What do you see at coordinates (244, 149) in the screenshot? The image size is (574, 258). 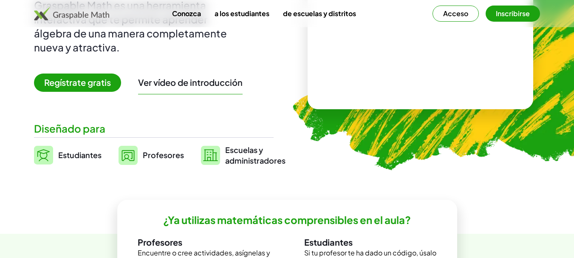 I see `font: Escuelas y` at bounding box center [244, 149].